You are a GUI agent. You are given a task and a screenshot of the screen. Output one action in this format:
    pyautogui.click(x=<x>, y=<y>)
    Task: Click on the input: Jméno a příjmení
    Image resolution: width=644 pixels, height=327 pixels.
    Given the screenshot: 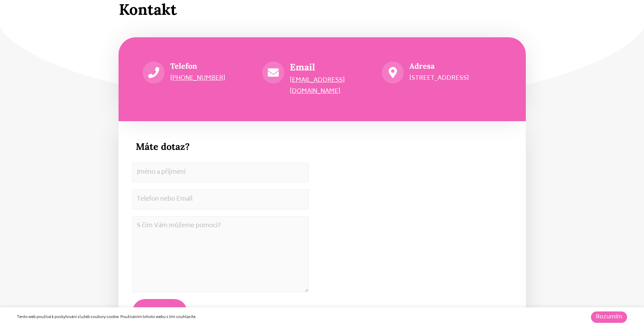 What is the action you would take?
    pyautogui.click(x=220, y=173)
    